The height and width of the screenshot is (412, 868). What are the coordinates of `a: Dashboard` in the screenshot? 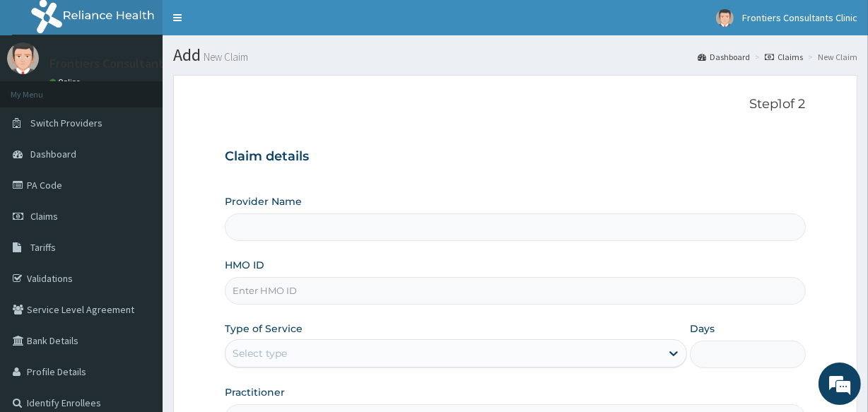 It's located at (724, 56).